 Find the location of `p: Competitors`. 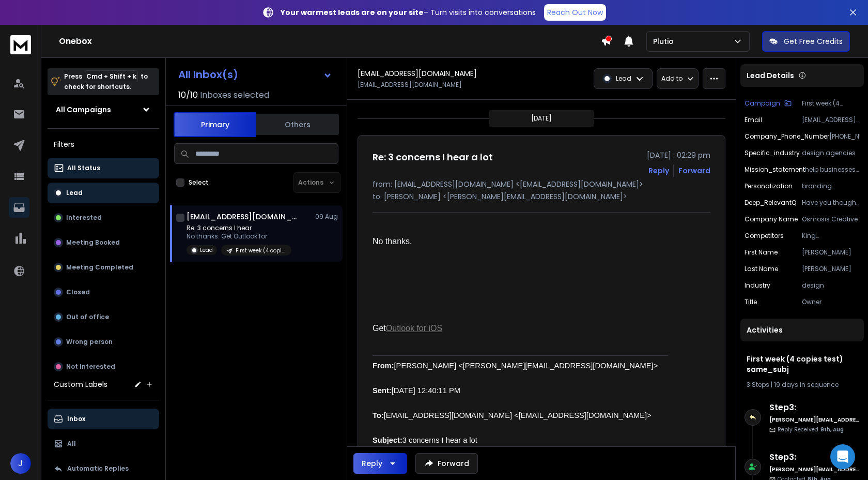

p: Competitors is located at coordinates (764, 236).